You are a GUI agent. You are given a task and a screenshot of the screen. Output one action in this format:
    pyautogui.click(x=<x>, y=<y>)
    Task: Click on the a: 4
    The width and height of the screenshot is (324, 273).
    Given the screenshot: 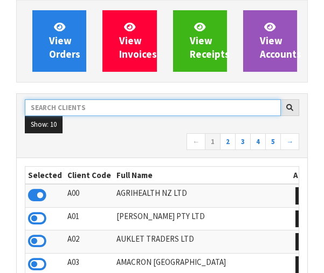 What is the action you would take?
    pyautogui.click(x=258, y=142)
    